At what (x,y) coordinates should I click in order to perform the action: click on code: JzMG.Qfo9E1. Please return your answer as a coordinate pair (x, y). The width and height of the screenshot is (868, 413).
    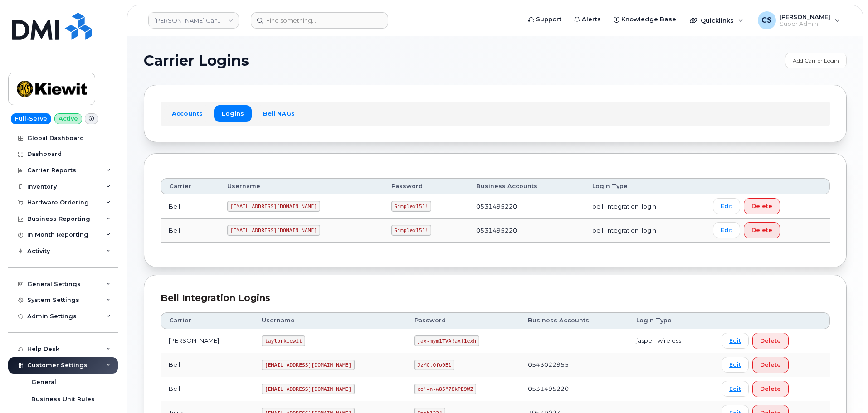
    Looking at the image, I should click on (435, 365).